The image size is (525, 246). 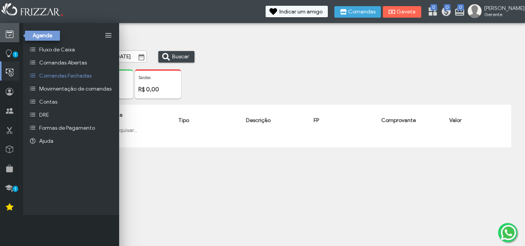 What do you see at coordinates (57, 50) in the screenshot?
I see `span: Fluxo de Caixa` at bounding box center [57, 50].